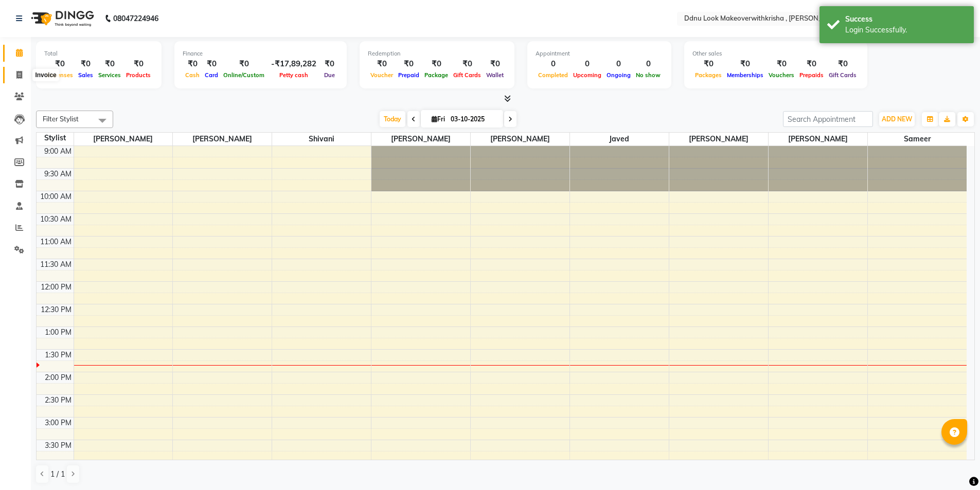 This screenshot has height=490, width=980. What do you see at coordinates (58, 378) in the screenshot?
I see `div: 2:00 PM` at bounding box center [58, 378].